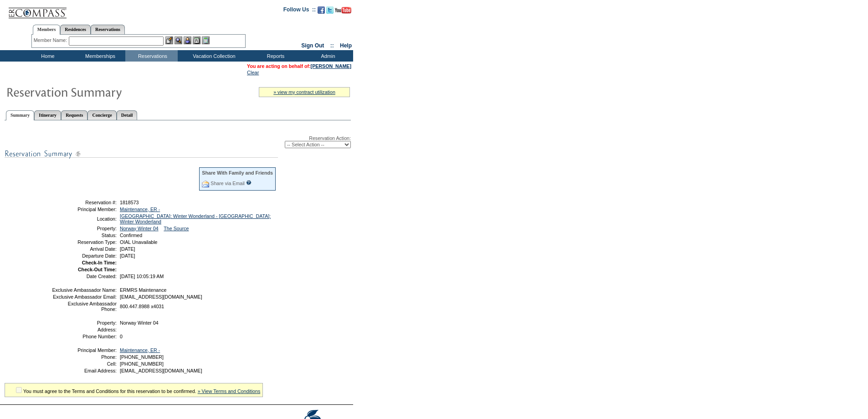  I want to click on a: Sign Out, so click(313, 45).